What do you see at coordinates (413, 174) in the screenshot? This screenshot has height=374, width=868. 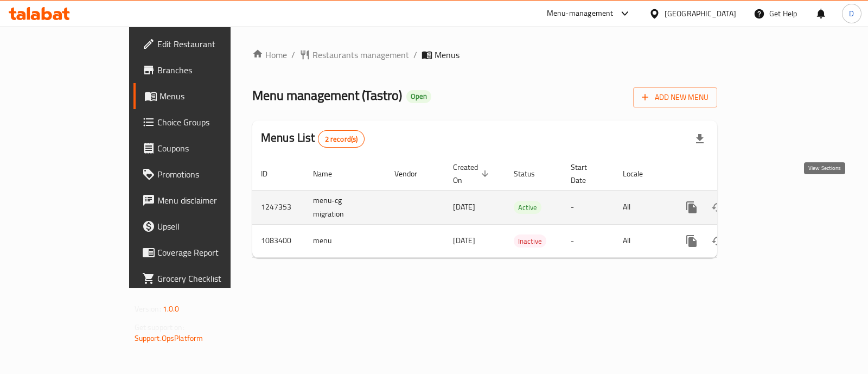 I see `span: Vendor` at bounding box center [413, 174].